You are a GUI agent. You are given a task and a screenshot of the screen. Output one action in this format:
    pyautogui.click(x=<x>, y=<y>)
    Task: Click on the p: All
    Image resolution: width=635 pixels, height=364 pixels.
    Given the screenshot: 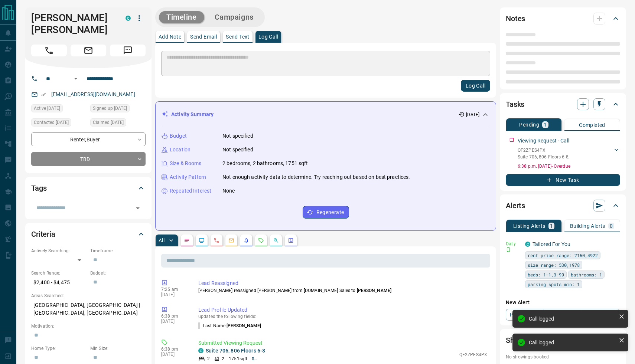 What is the action you would take?
    pyautogui.click(x=162, y=241)
    